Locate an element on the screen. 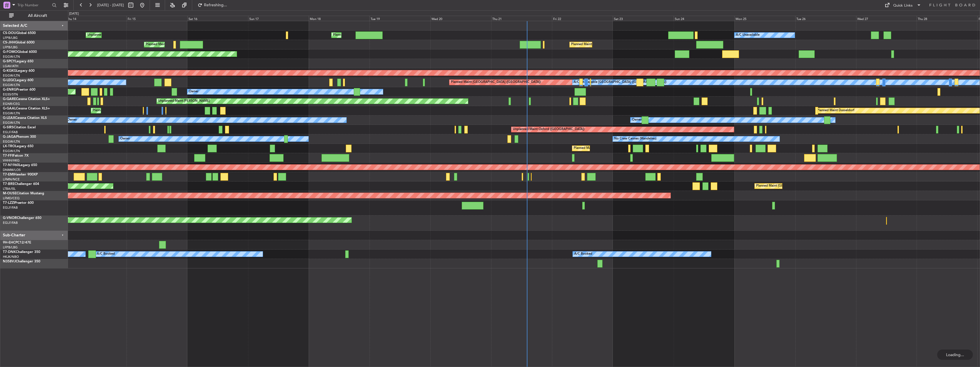 The image size is (980, 367). span: T7-N1960 is located at coordinates (11, 165).